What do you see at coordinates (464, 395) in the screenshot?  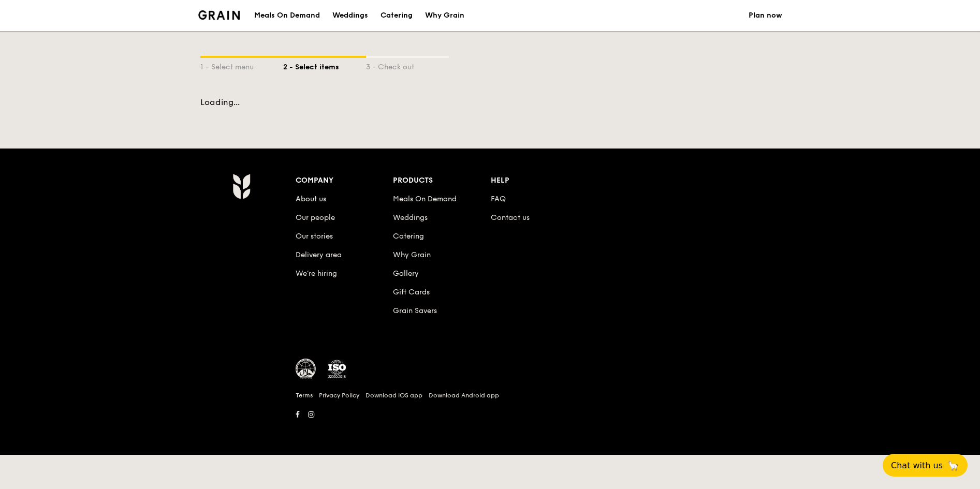 I see `a: Download Android app` at bounding box center [464, 395].